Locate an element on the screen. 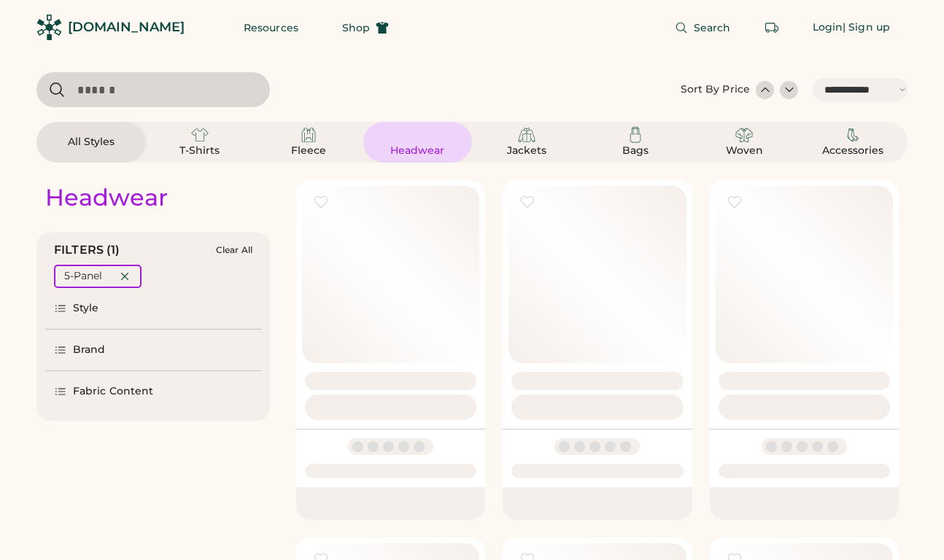 The width and height of the screenshot is (944, 560). div: Woven is located at coordinates (744, 151).